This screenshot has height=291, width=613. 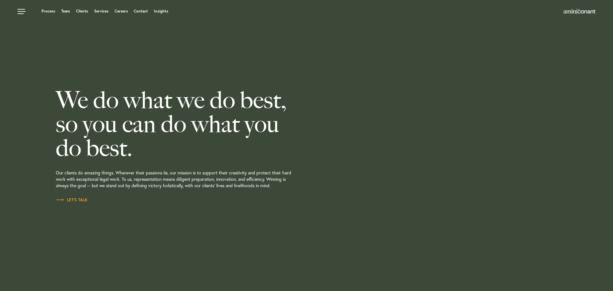 What do you see at coordinates (204, 124) in the screenshot?
I see `h2: We do what we do best, so you can do what you do best.` at bounding box center [204, 124].